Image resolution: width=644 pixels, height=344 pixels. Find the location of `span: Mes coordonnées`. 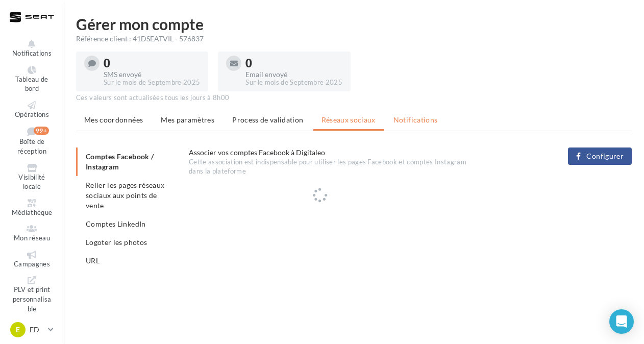

span: Mes coordonnées is located at coordinates (113, 119).